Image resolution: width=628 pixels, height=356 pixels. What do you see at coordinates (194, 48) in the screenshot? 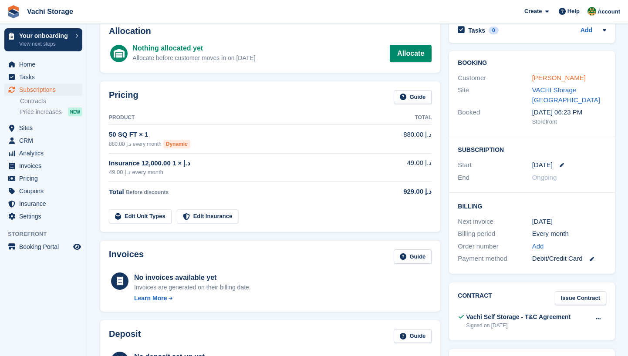
I see `div: Nothing allocated yet` at bounding box center [194, 48].